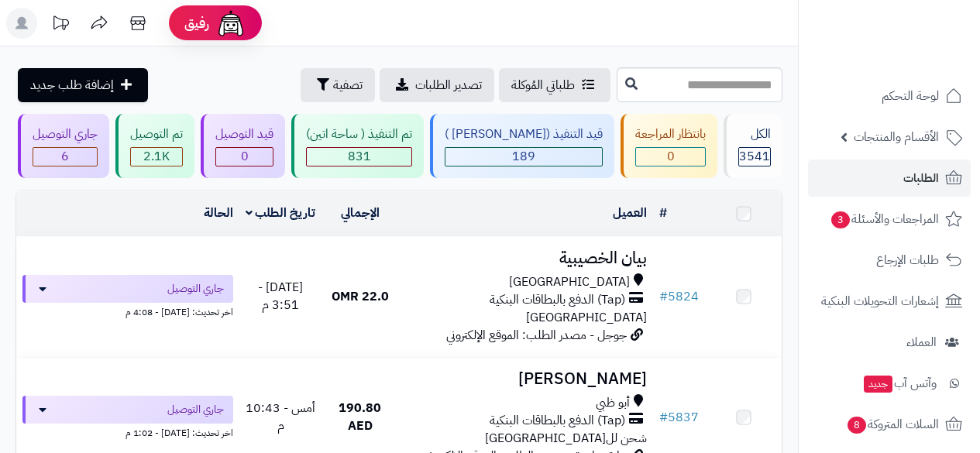  I want to click on a: إضافة طلب جديد, so click(83, 85).